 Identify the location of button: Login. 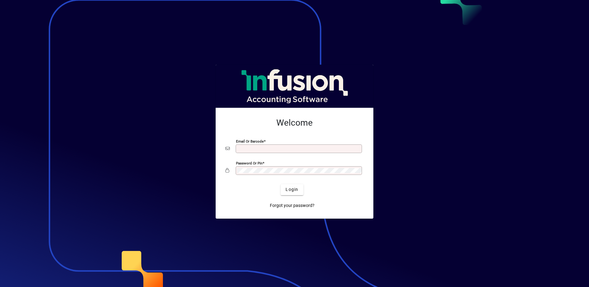
(292, 190).